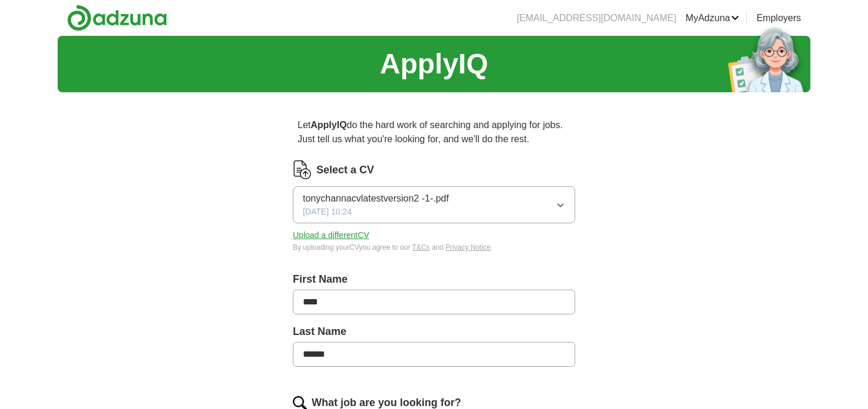 The height and width of the screenshot is (409, 868). Describe the element at coordinates (468, 247) in the screenshot. I see `a: Privacy Notice` at that location.